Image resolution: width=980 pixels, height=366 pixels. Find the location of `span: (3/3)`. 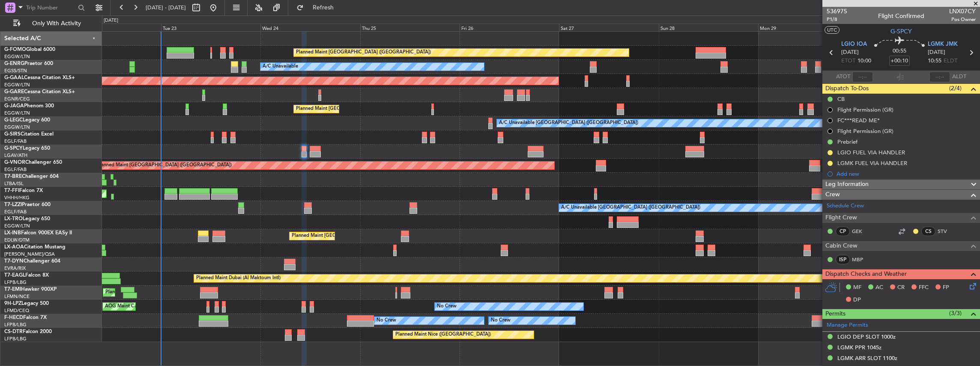

span: (3/3) is located at coordinates (955, 313).